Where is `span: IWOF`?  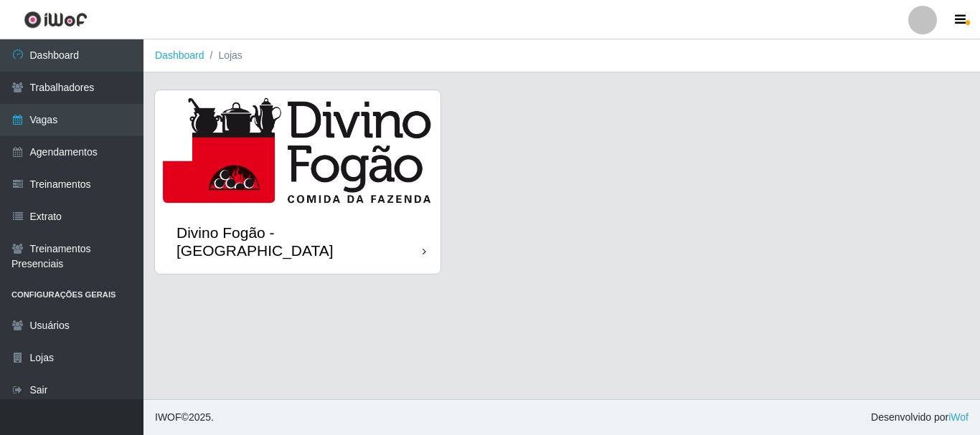
span: IWOF is located at coordinates (168, 417).